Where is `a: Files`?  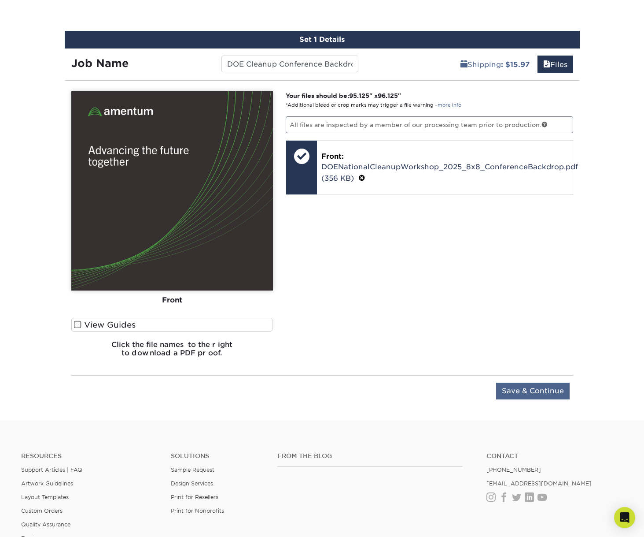 a: Files is located at coordinates (555, 64).